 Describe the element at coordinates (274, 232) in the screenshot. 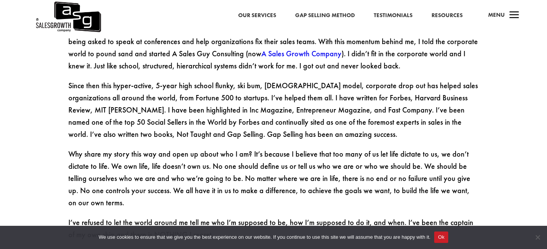

I see `p: I’ve refused to let the world around me tell me who I’m supposed to be, how I’m supposed to do it...` at that location.